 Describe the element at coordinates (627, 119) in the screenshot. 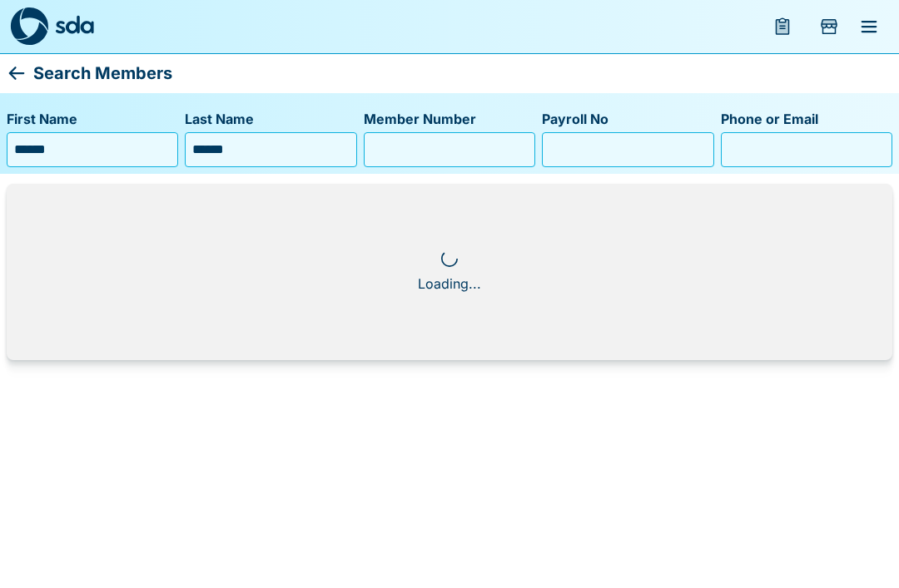

I see `label: Payroll No` at that location.